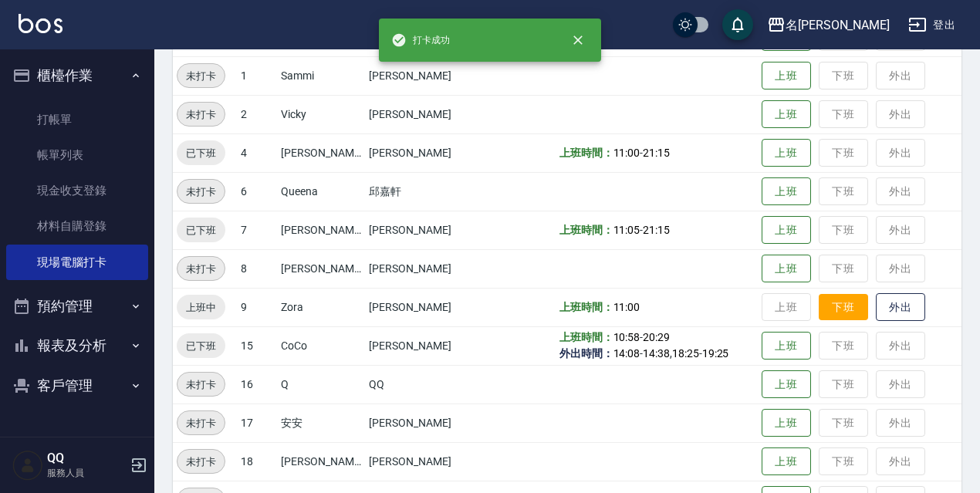 This screenshot has height=493, width=980. Describe the element at coordinates (257, 152) in the screenshot. I see `td: 4` at that location.